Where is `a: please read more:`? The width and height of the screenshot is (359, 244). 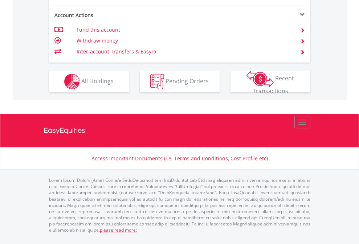
a: please read more: is located at coordinates (118, 229).